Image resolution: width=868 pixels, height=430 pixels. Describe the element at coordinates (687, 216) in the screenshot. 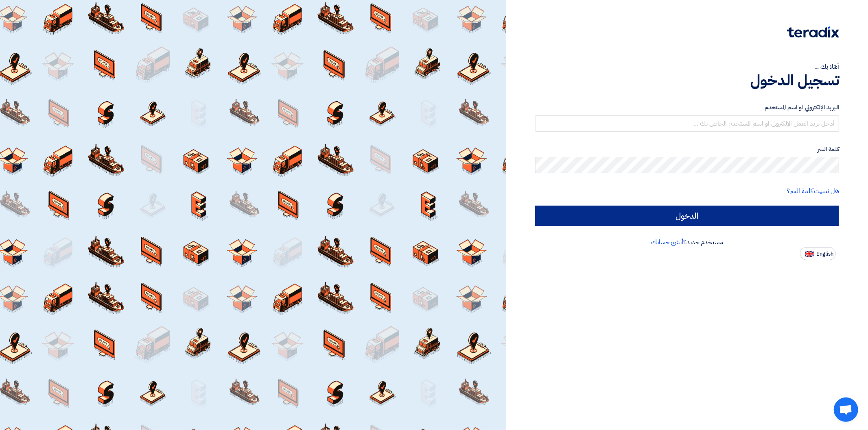

I see `input: الدخول` at that location.